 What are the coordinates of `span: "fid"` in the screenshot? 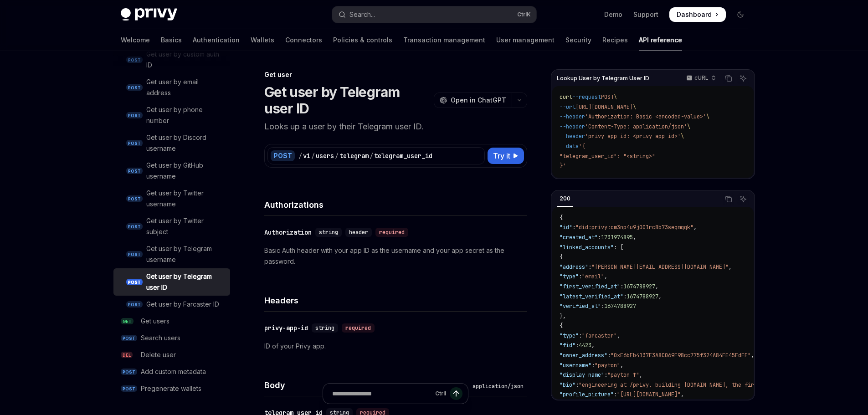 It's located at (567, 345).